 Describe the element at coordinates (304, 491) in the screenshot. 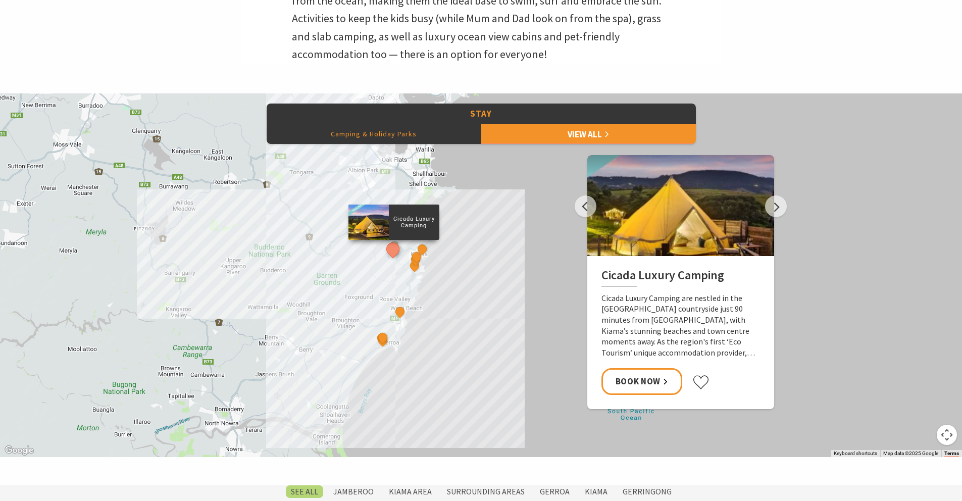

I see `label: SEE All` at that location.